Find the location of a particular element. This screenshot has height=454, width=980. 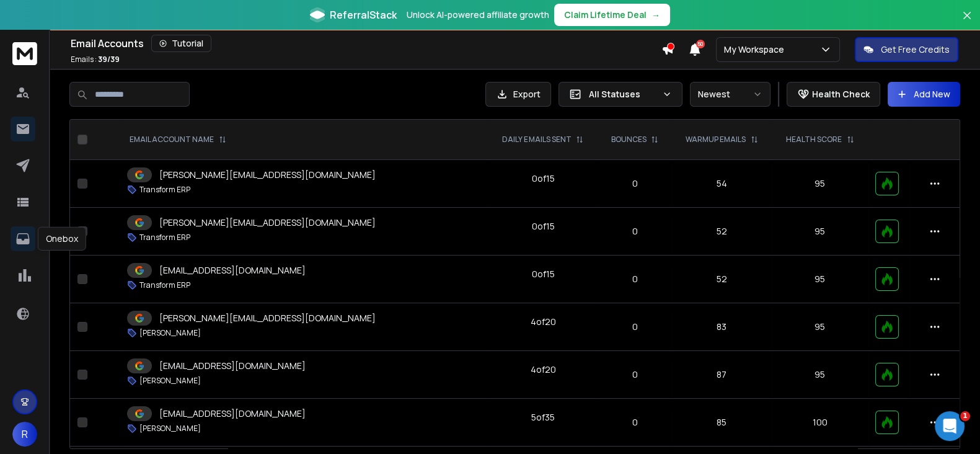

td: 87 is located at coordinates (722, 375).